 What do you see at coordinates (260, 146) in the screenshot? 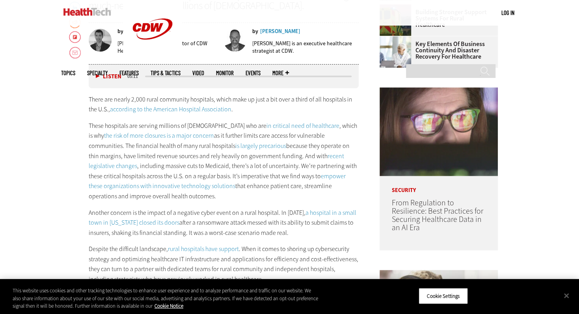
I see `a: is largely precarious` at bounding box center [260, 146].